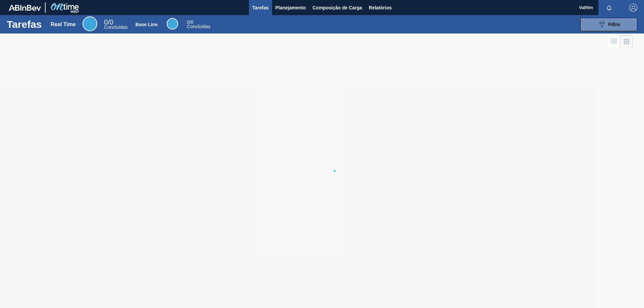 The width and height of the screenshot is (644, 308). I want to click on span: Filtro, so click(614, 25).